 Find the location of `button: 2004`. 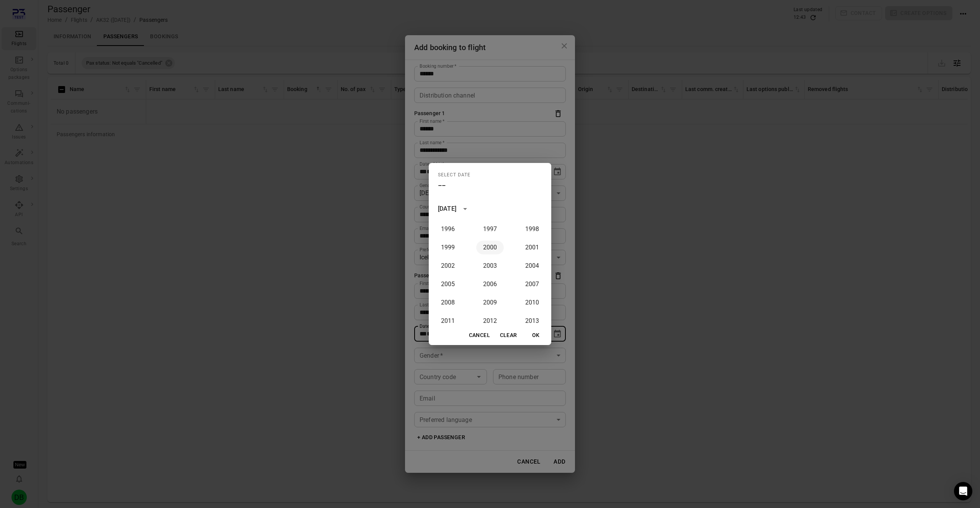

button: 2004 is located at coordinates (532, 266).